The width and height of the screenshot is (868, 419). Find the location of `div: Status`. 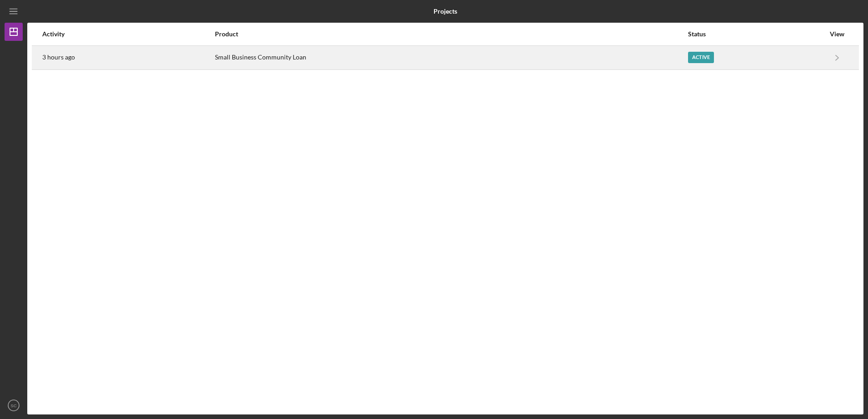

div: Status is located at coordinates (756, 34).